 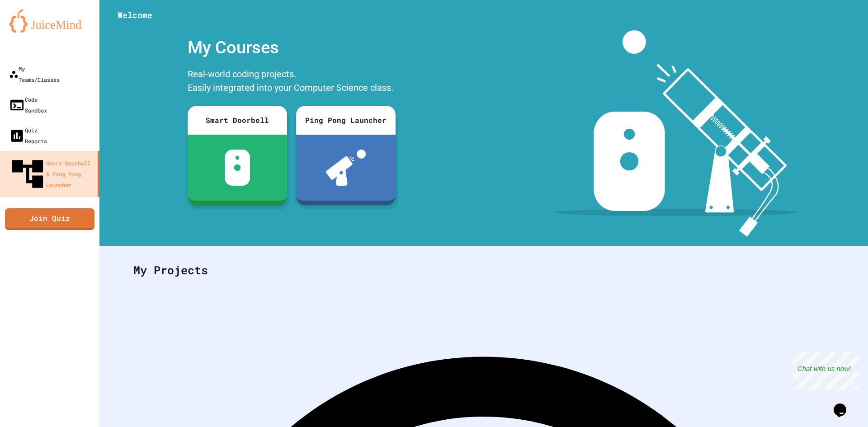 What do you see at coordinates (346, 167) in the screenshot?
I see `img: ppl-with-ball.png` at bounding box center [346, 167].